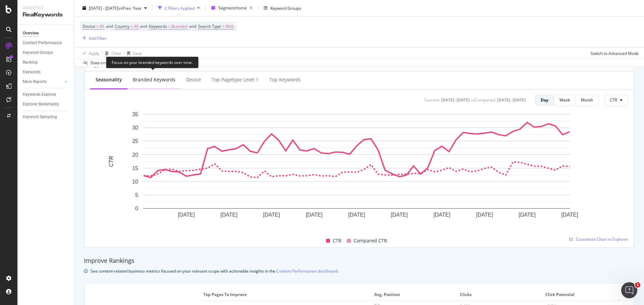 Image resolution: width=644 pixels, height=305 pixels. Describe the element at coordinates (359, 261) in the screenshot. I see `div: Improve Rankings` at that location.